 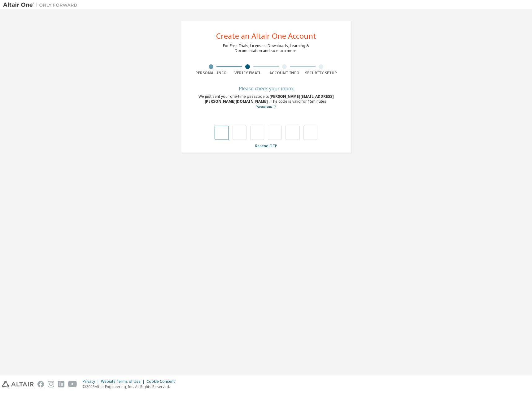 I want to click on img: instagram.svg, so click(x=51, y=384).